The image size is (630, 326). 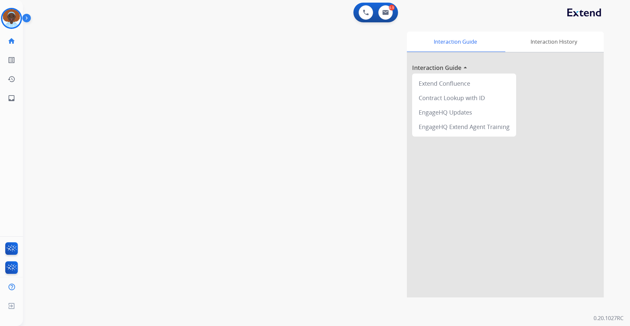 I want to click on div: Interaction Guide, so click(x=455, y=42).